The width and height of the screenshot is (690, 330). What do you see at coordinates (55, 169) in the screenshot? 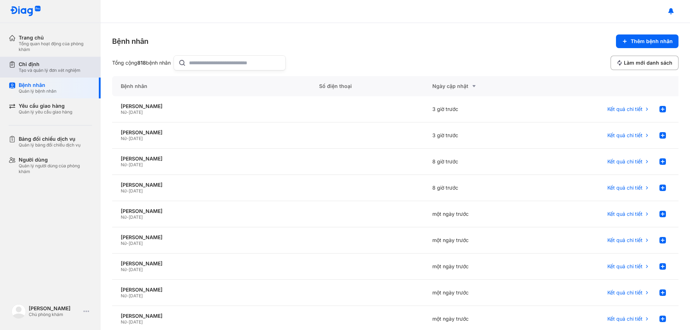
I see `div: Quản lý người dùng của phòng khám` at bounding box center [55, 169].